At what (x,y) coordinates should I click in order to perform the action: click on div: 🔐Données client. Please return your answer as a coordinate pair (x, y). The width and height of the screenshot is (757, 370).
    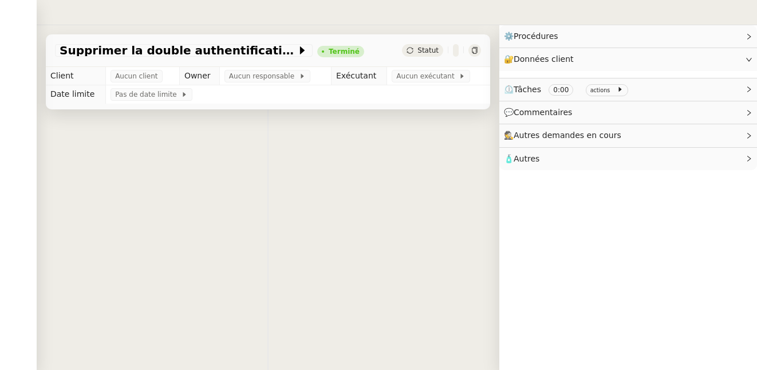
    Looking at the image, I should click on (628, 59).